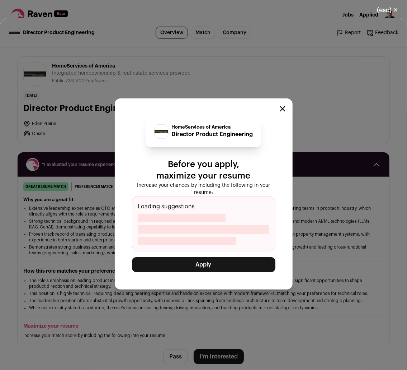 The height and width of the screenshot is (370, 407). I want to click on p: HomeServices of America, so click(212, 127).